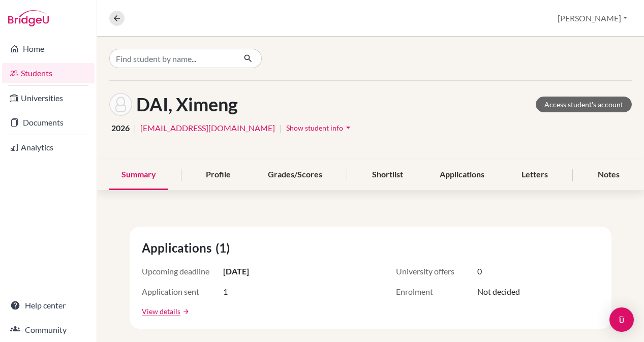 The image size is (644, 342). Describe the element at coordinates (182, 291) in the screenshot. I see `span: Application sent` at that location.